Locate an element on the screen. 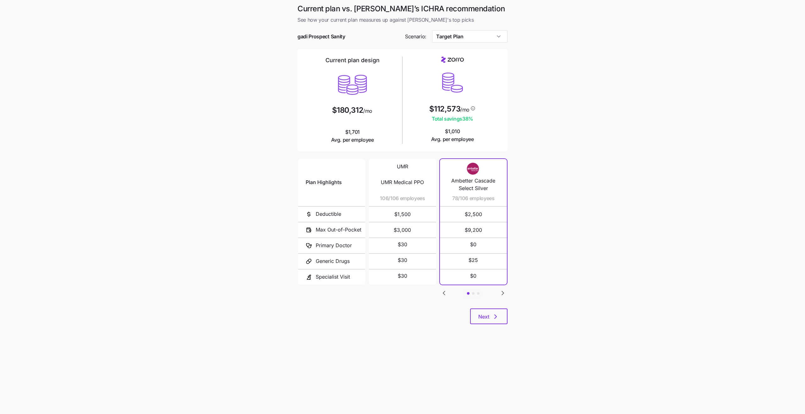  span: Deductible is located at coordinates (328, 214).